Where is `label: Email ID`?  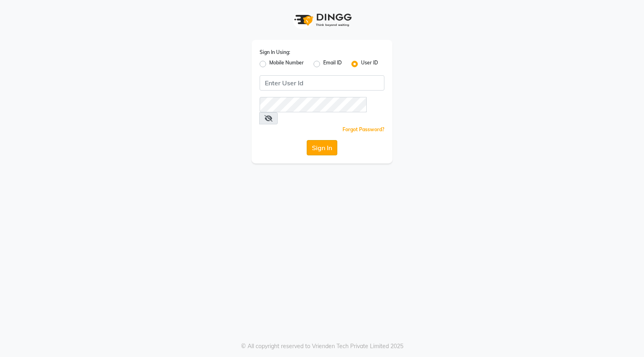
label: Email ID is located at coordinates (332, 64).